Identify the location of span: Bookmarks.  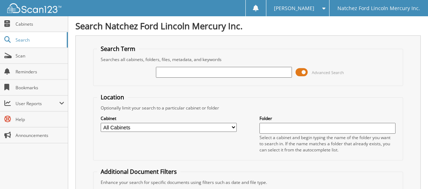
(40, 87).